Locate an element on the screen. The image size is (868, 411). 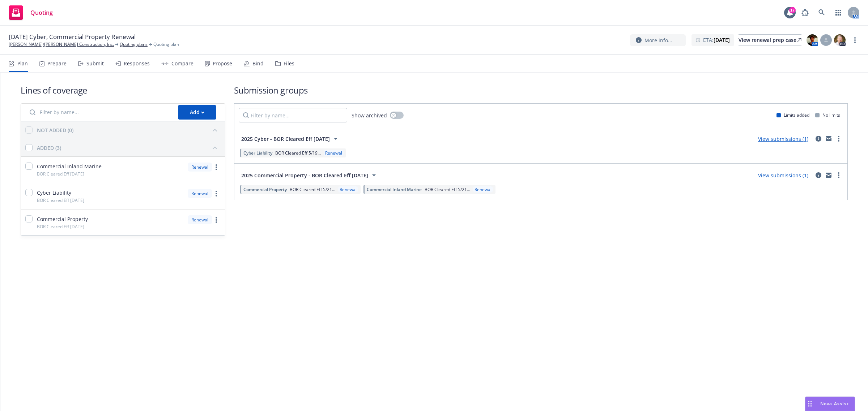
h1: Submission groups is located at coordinates (541, 90).